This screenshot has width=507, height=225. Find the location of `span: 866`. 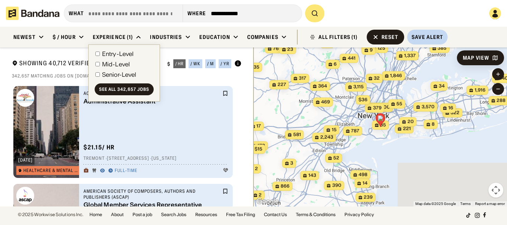

span: 866 is located at coordinates (285, 186).